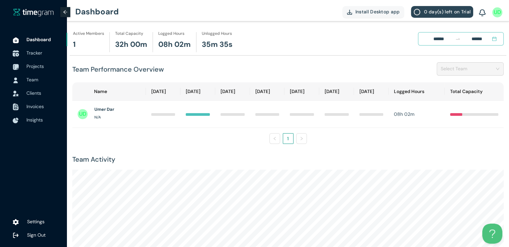 Image resolution: width=509 pixels, height=247 pixels. Describe the element at coordinates (275, 138) in the screenshot. I see `li: Previous Page` at that location.